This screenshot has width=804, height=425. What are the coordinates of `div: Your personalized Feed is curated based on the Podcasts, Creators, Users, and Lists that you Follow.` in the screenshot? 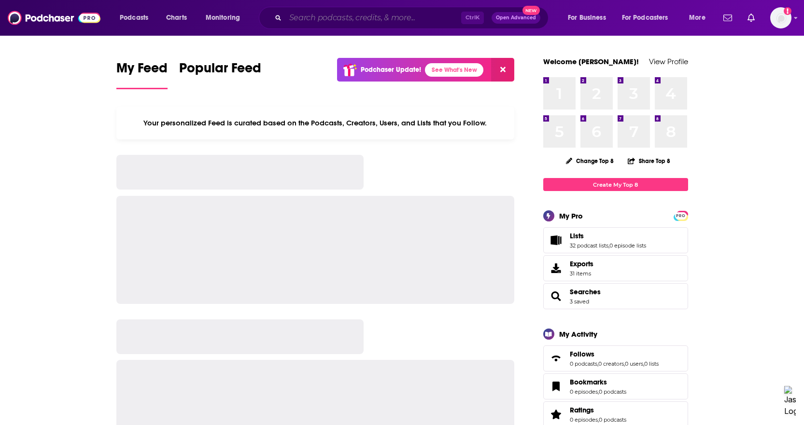 It's located at (315, 123).